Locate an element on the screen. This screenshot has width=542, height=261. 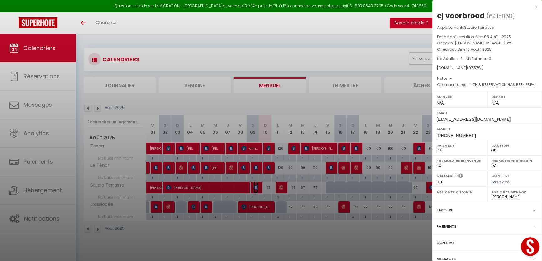
span: 97.57 is located at coordinates (473, 68).